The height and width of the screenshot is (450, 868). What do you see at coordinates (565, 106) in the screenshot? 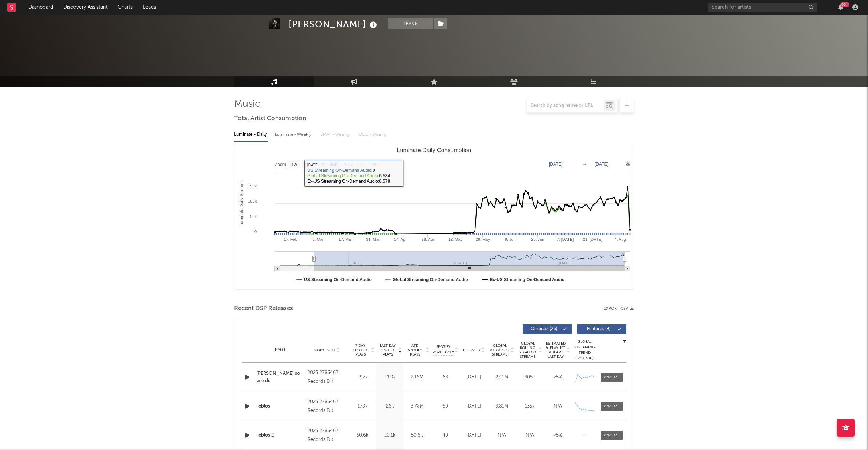
I see `input: Search by song name or URL` at bounding box center [565, 106].